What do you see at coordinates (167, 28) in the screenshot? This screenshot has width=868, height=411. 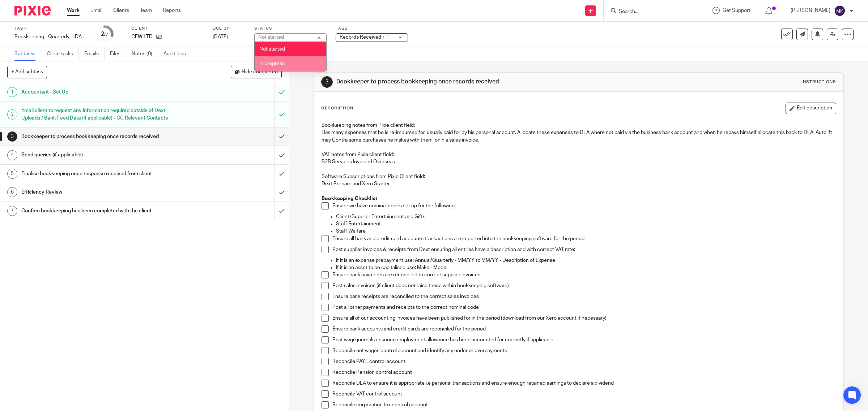 I see `label: Client` at bounding box center [167, 28].